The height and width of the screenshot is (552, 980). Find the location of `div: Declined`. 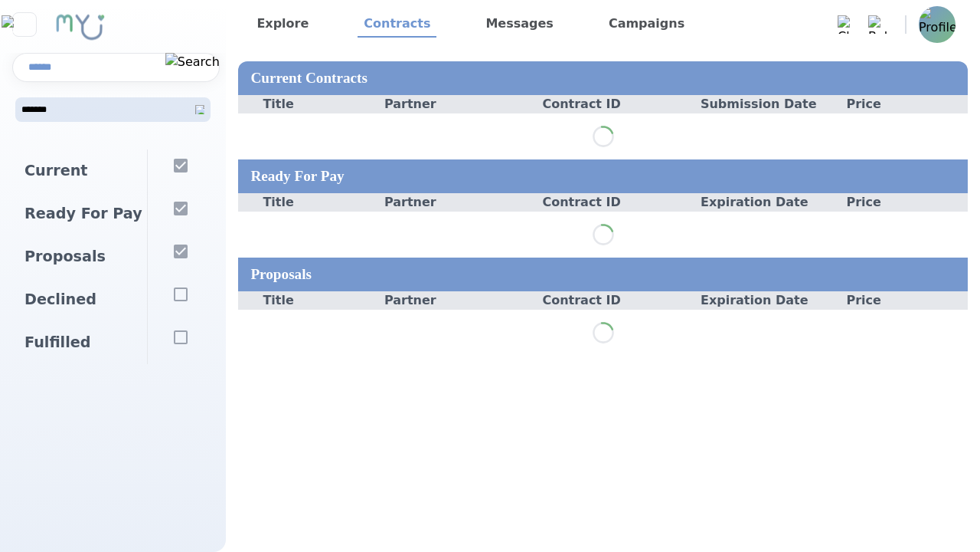

div: Declined is located at coordinates (79, 300).